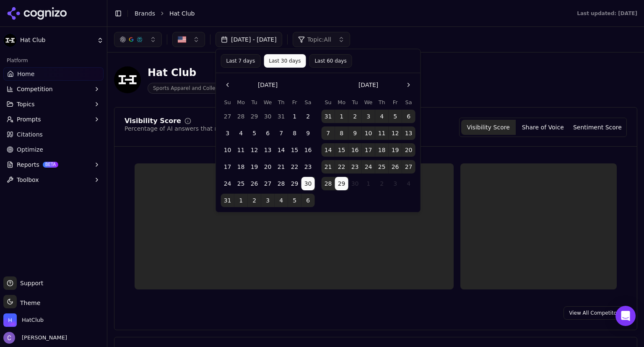 The image size is (644, 347). Describe the element at coordinates (295, 116) in the screenshot. I see `button: Friday, August 1st, 2025` at that location.